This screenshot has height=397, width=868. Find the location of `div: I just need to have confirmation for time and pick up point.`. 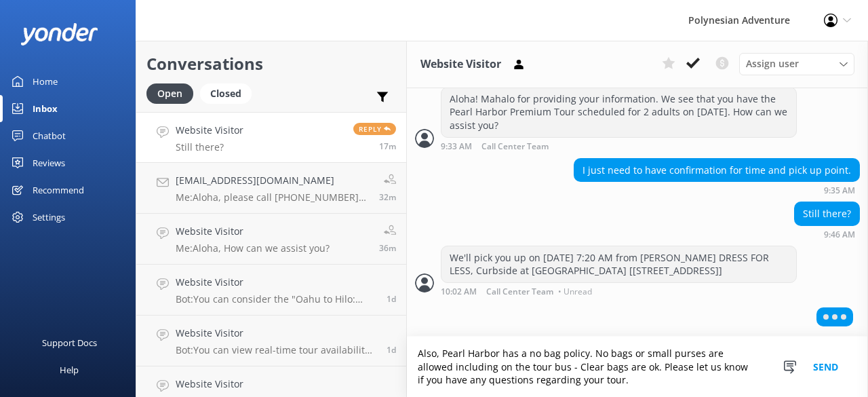

div: I just need to have confirmation for time and pick up point. is located at coordinates (717, 171).